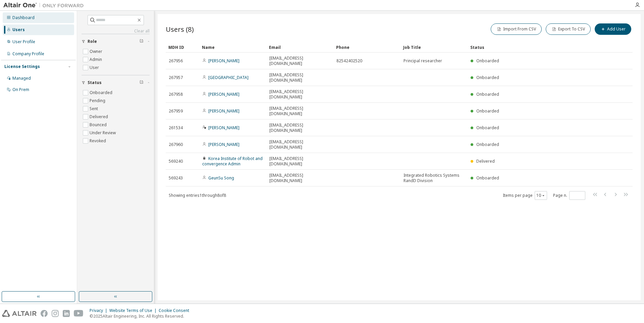 This screenshot has height=323, width=644. I want to click on img: facebook.svg, so click(44, 314).